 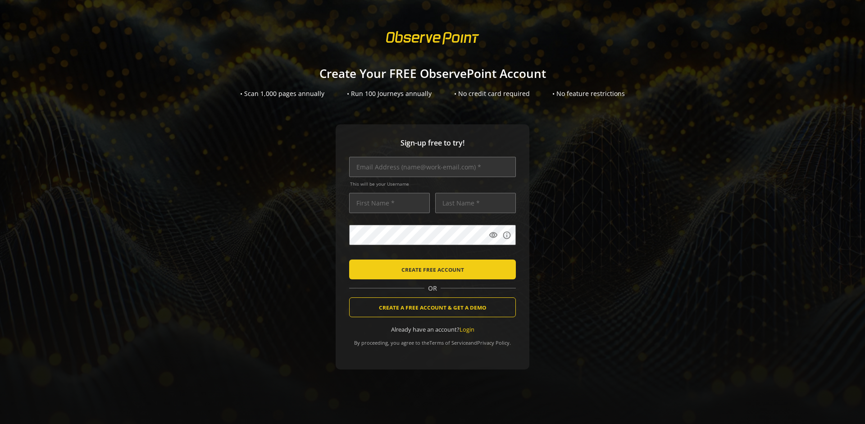 I want to click on input: Email Address (name@work-email.com) *, so click(x=433, y=167).